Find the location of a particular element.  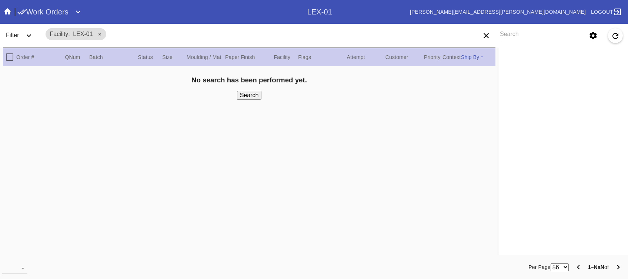

div: Facility is located at coordinates (286, 57).